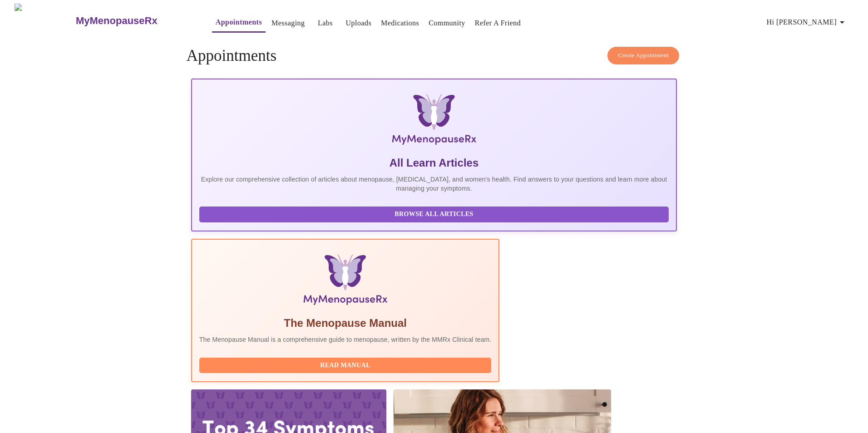 This screenshot has height=433, width=868. Describe the element at coordinates (239, 22) in the screenshot. I see `a: Appointments` at that location.